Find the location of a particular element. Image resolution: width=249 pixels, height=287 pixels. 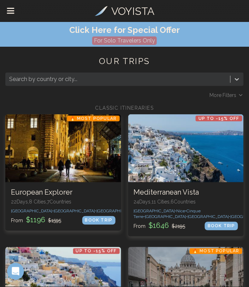

h2: Click Here for Special Offer is located at coordinates (125, 30).